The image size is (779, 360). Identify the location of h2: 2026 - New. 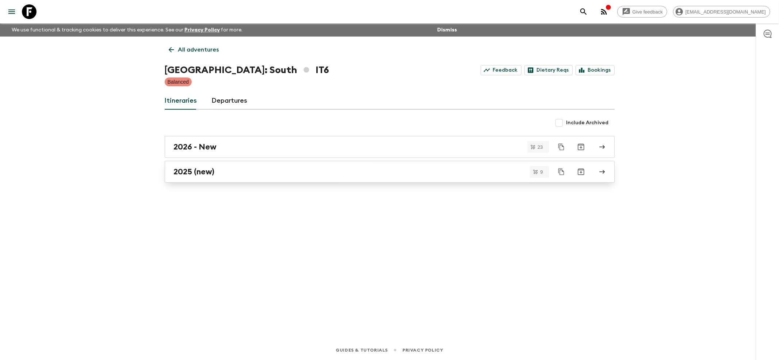
(195, 147).